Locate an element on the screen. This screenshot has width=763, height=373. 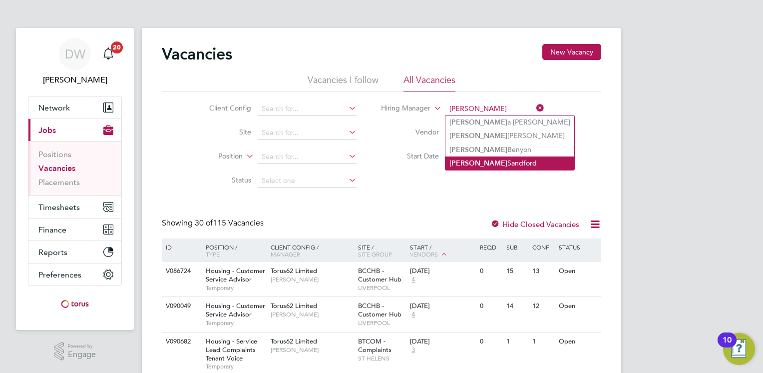
span: Network is located at coordinates (54, 107).